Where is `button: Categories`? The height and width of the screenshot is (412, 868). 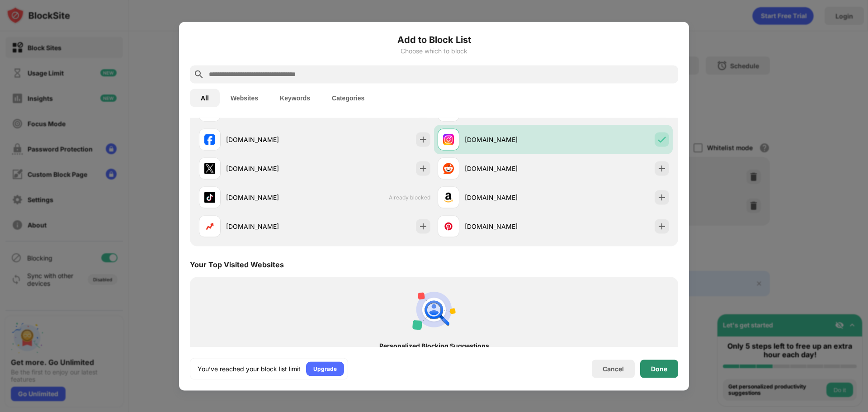 button: Categories is located at coordinates (348, 98).